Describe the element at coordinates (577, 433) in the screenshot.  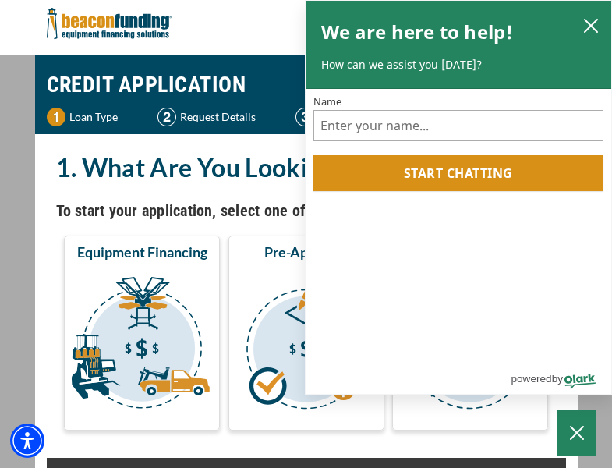
I see `button: Close Chatbox` at that location.